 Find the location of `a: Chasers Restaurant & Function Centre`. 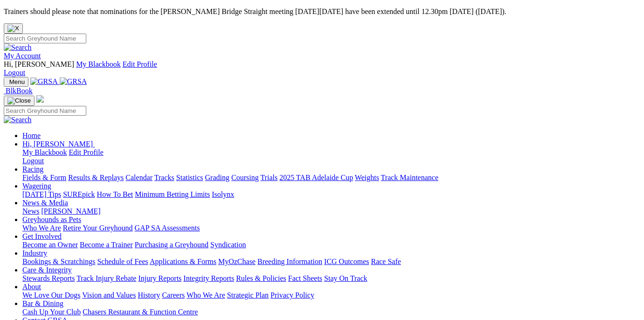

a: Chasers Restaurant & Function Centre is located at coordinates (140, 312).